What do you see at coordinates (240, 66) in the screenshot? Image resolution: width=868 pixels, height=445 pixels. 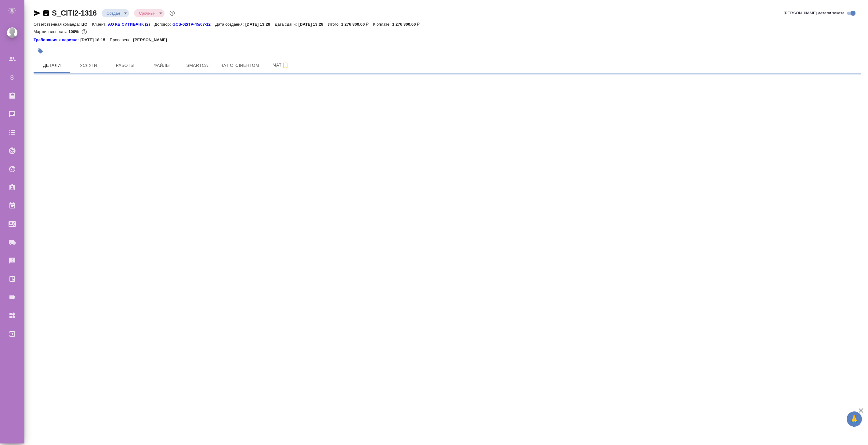 I see `span: Чат с клиентом` at bounding box center [240, 66].